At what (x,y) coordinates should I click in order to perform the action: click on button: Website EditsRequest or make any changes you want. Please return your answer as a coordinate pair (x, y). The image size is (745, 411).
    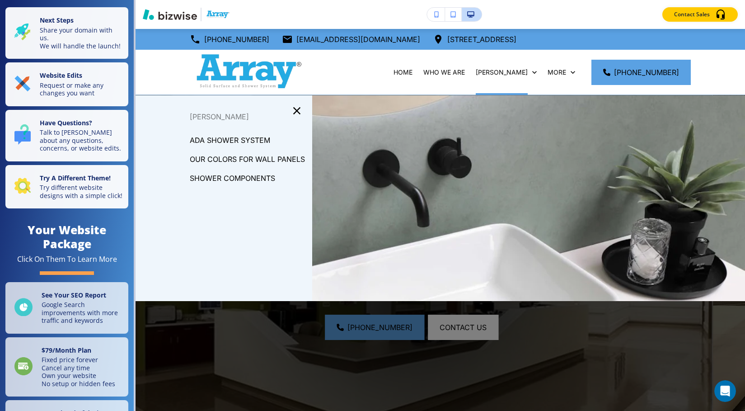
    Looking at the image, I should click on (67, 84).